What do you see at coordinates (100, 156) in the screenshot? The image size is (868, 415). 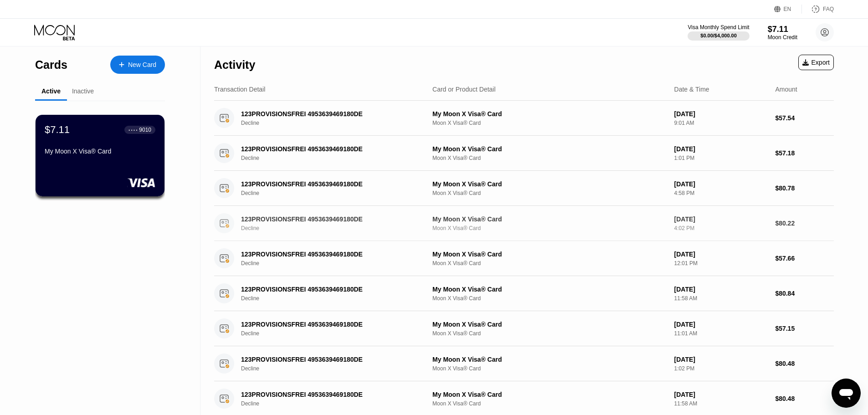 I see `div: $7.11● ● ● ●9010My Moon X Visa® Card` at bounding box center [100, 156].